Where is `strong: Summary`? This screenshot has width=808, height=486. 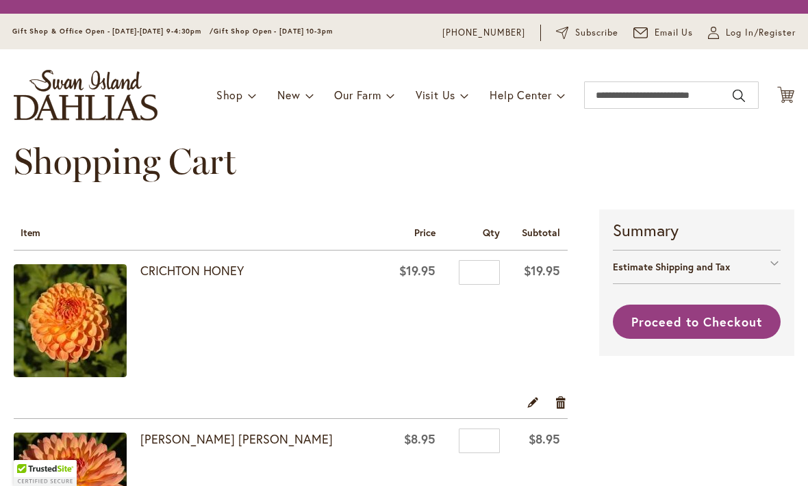
strong: Summary is located at coordinates (696, 230).